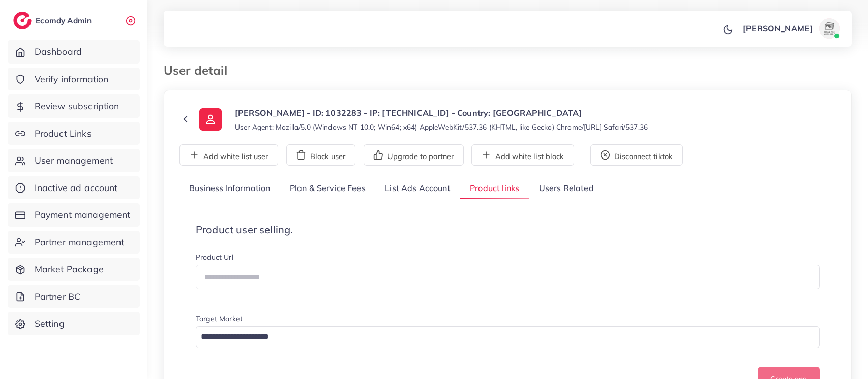 The image size is (868, 379). Describe the element at coordinates (414, 155) in the screenshot. I see `button: Upgrade to partner` at that location.